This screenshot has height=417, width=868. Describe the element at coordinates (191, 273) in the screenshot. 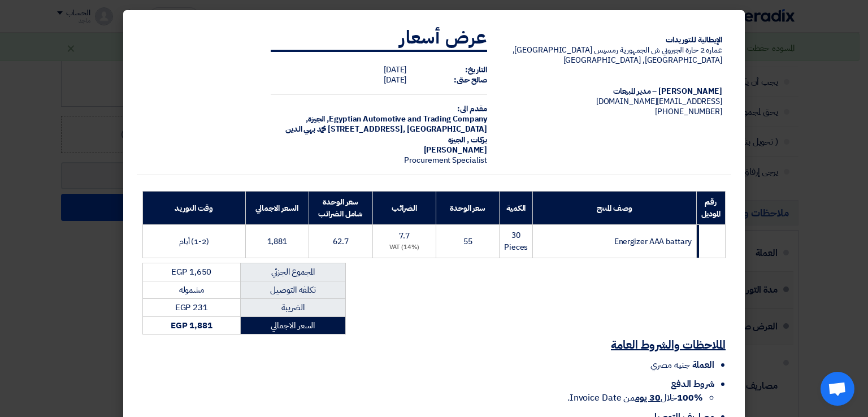

I see `td: EGP 1,650` at that location.